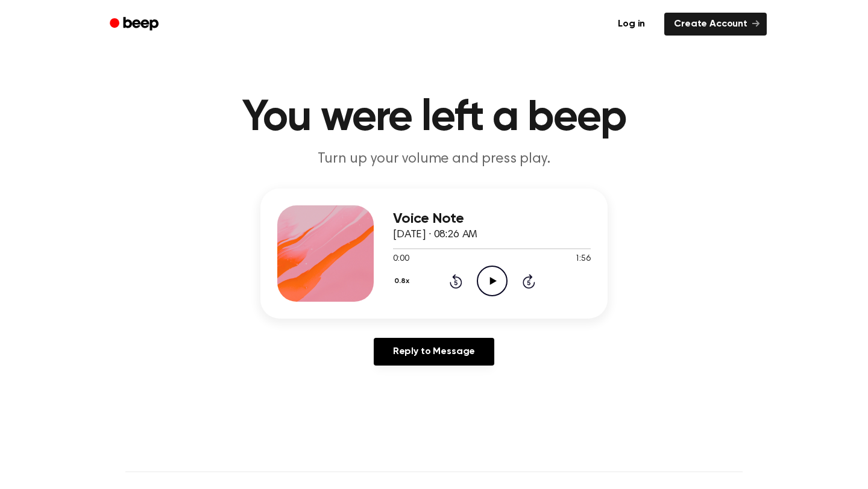 This screenshot has width=868, height=489. Describe the element at coordinates (492, 219) in the screenshot. I see `h3: Voice Note` at that location.